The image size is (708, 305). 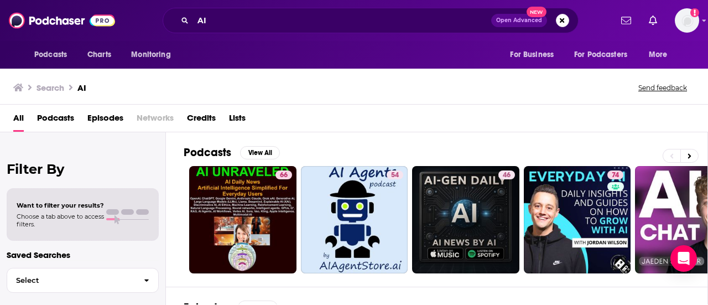 What do you see at coordinates (507, 175) in the screenshot?
I see `span: 46` at bounding box center [507, 175].